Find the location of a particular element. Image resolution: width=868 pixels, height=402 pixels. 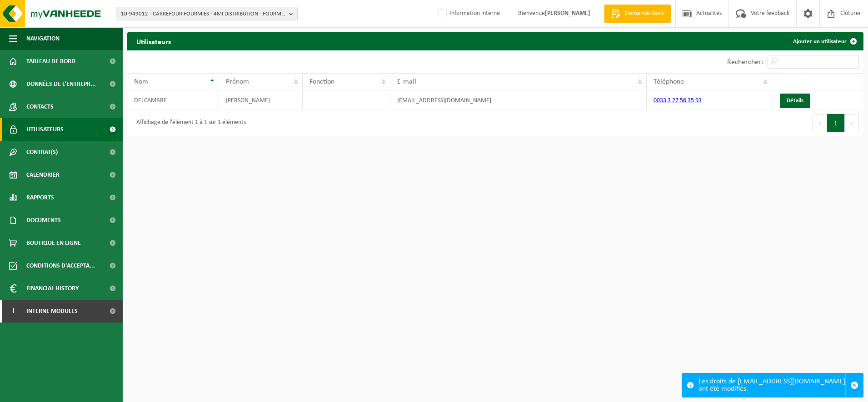

button: 1 is located at coordinates (836, 123).